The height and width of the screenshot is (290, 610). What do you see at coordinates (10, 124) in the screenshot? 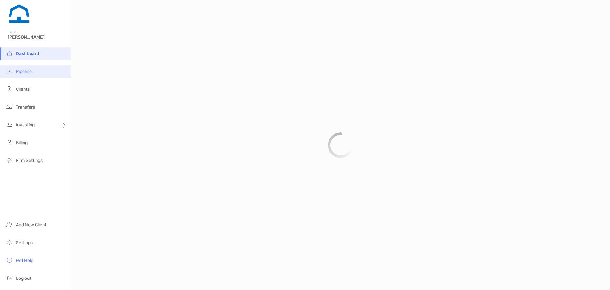
I see `img: investing icon` at bounding box center [10, 124].